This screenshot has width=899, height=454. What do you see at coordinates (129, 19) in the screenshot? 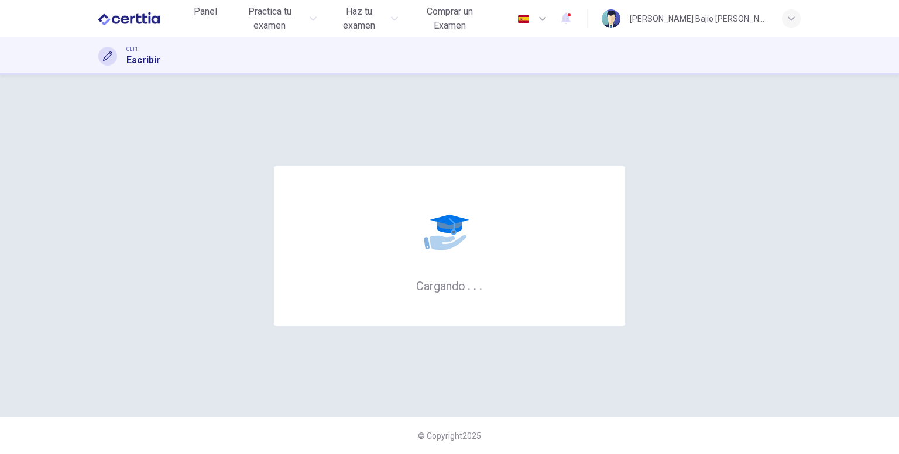
I see `img: CERTTIA logo` at bounding box center [129, 19].